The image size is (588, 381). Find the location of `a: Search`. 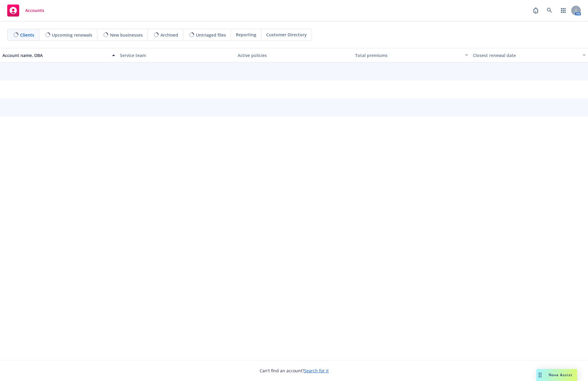

a: Search is located at coordinates (550, 11).